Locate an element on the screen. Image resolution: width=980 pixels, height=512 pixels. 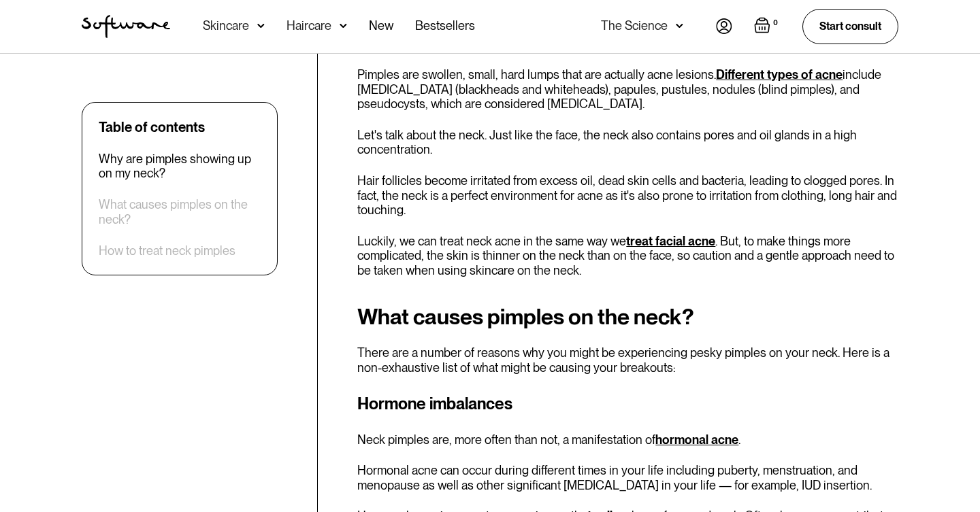
p: Hair follicles become irritated from excess oil, dead skin cells and bacteria, leading to clogged... is located at coordinates (628, 195).